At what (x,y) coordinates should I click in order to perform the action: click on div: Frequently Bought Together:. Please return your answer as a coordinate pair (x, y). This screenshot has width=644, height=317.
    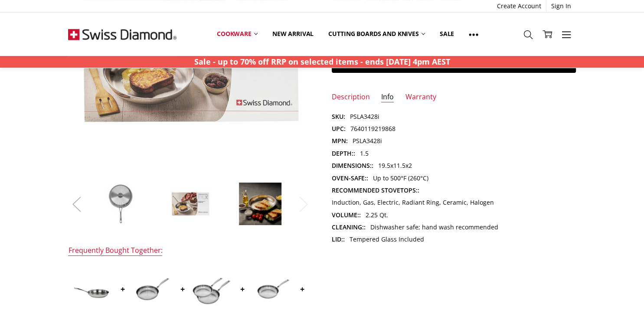
    Looking at the image, I should click on (115, 251).